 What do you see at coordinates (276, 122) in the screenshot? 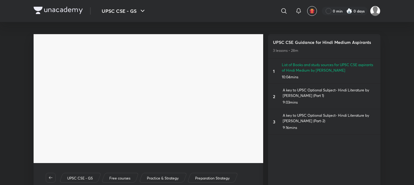
I see `h6: 3` at bounding box center [276, 122].